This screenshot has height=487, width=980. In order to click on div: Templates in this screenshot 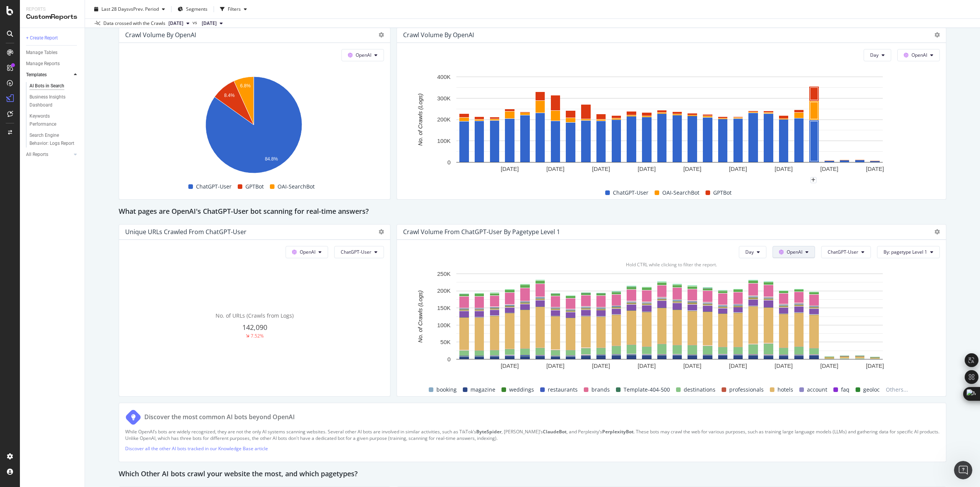, I will do `click(37, 75)`.